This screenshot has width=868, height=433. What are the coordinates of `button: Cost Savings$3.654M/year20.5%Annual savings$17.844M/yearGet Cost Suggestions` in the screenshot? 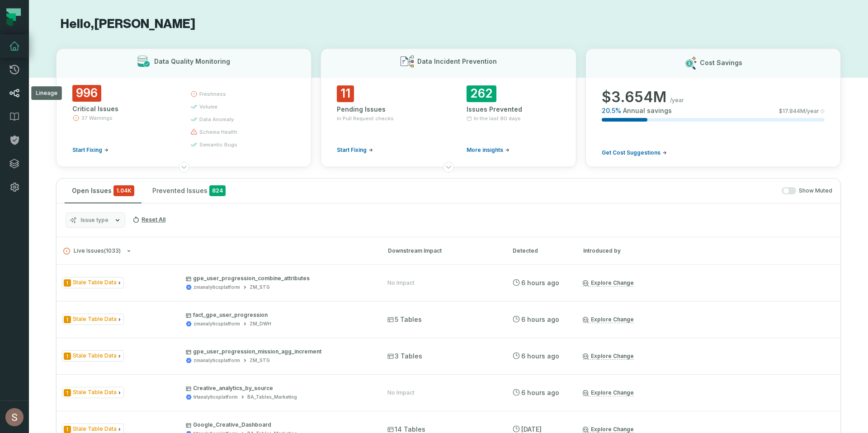 It's located at (713, 108).